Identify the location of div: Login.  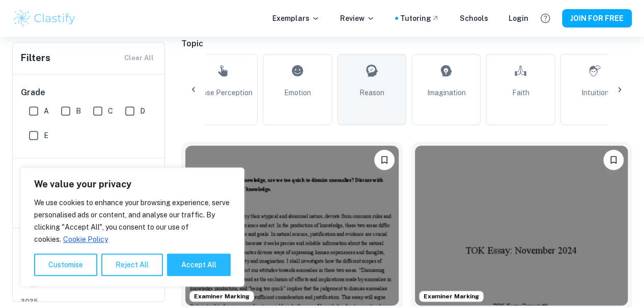
(518, 18).